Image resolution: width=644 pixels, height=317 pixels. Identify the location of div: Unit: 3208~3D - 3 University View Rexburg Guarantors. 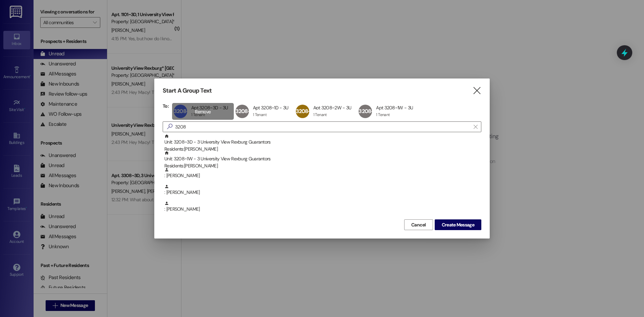
(322, 143).